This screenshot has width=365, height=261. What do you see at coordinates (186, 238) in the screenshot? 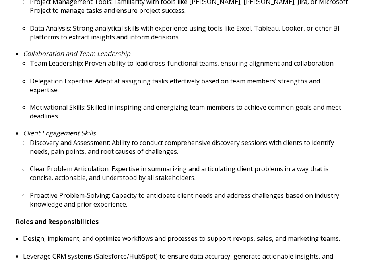
I see `p: Design, implement, and optimize workflows and processes to support revops, sales, and marketing t...` at bounding box center [186, 238].